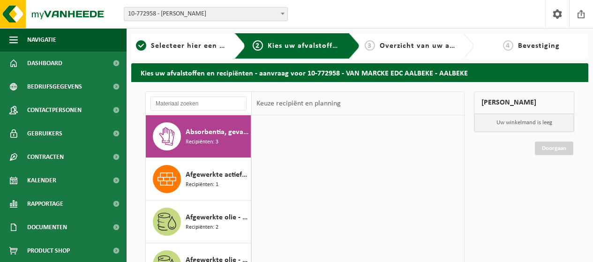  I want to click on span: Absorbentia, gevaarlijk, so click(217, 132).